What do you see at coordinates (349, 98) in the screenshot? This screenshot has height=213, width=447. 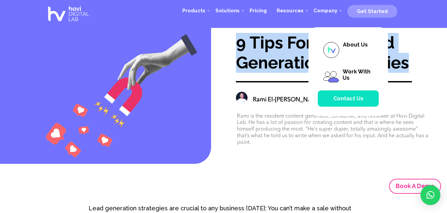 I see `a: Contact Us` at bounding box center [349, 98].